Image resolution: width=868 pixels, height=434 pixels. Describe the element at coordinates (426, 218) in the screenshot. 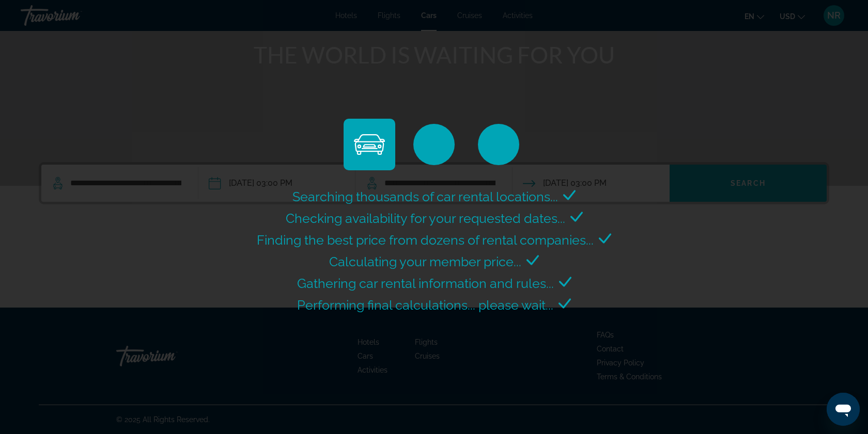

I see `span: Checking availability for your requested dates...` at that location.